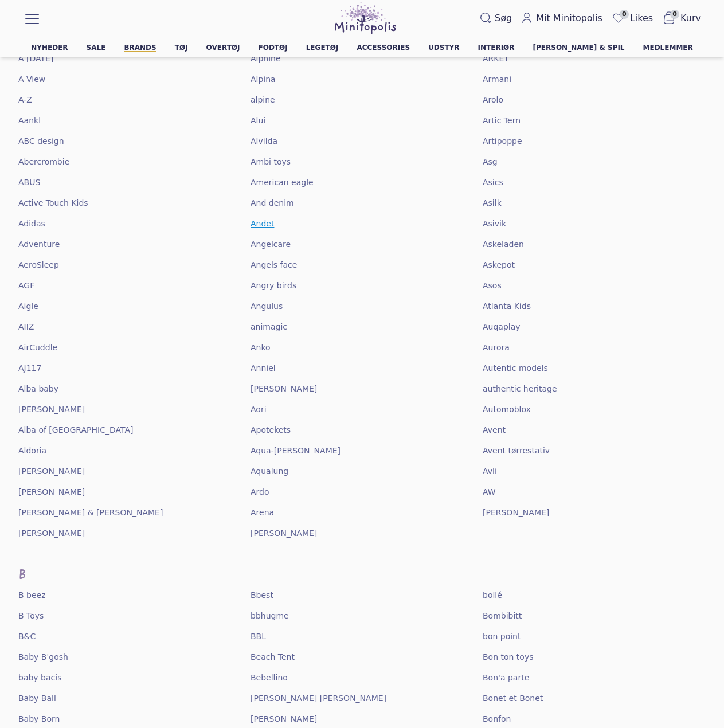  I want to click on span: Beach Tent, so click(272, 657).